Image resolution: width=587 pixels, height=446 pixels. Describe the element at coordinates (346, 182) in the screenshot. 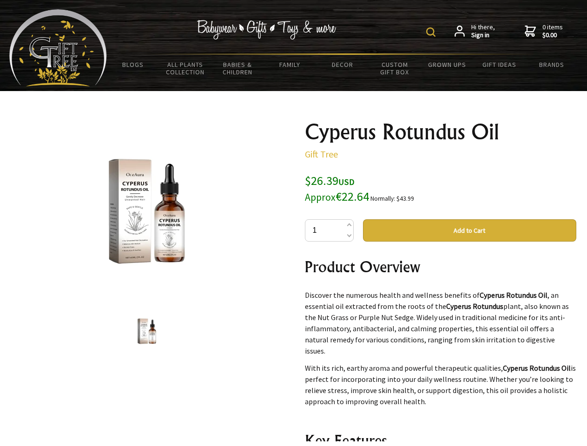

I see `span: USD` at that location.